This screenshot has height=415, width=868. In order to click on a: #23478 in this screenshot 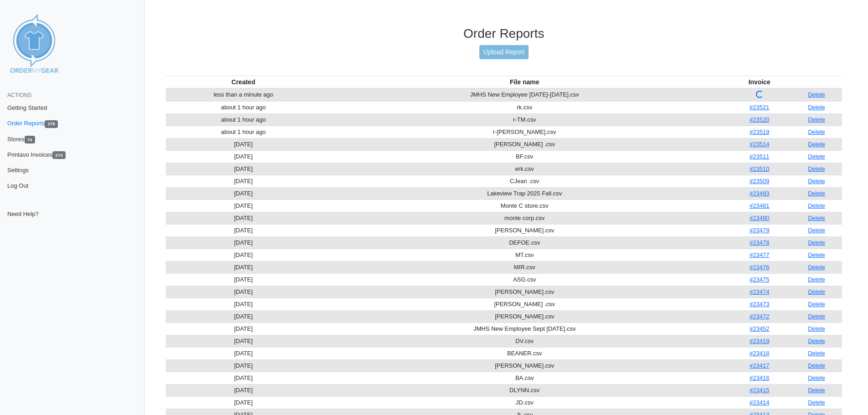, I will do `click(759, 242)`.